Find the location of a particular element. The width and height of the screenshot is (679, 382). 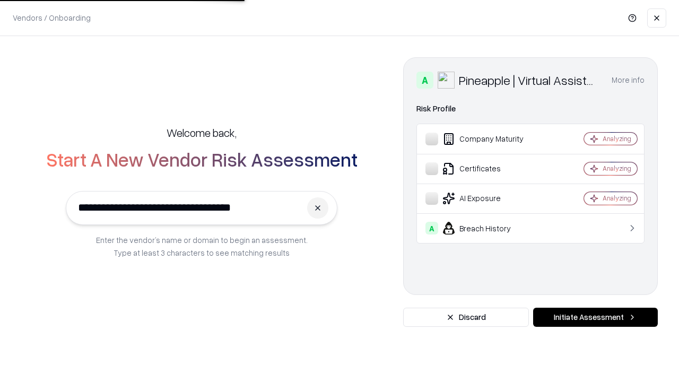

div: Company Maturity is located at coordinates (489, 139).